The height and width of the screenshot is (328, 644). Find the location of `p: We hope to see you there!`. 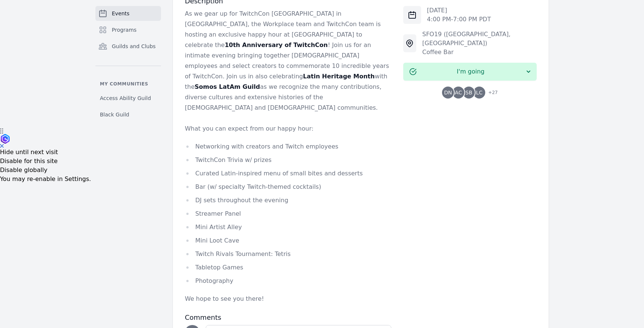

p: We hope to see you there! is located at coordinates (288, 299).